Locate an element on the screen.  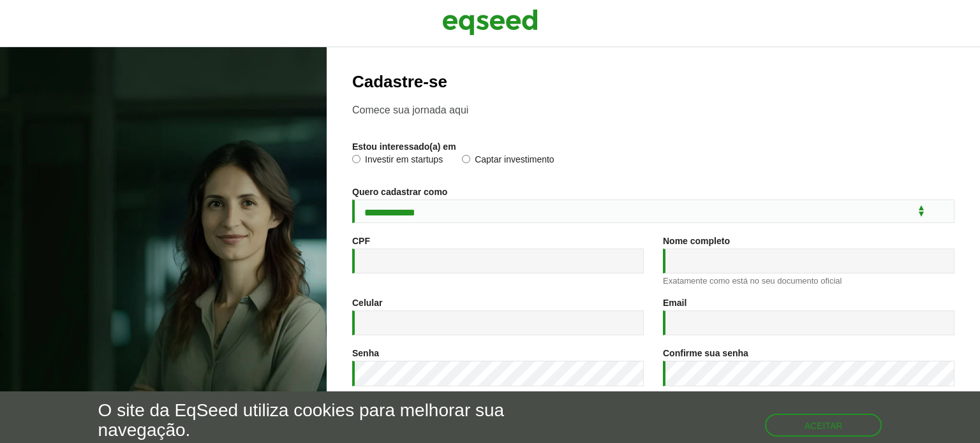
label: Quero cadastrar como is located at coordinates (399, 192).